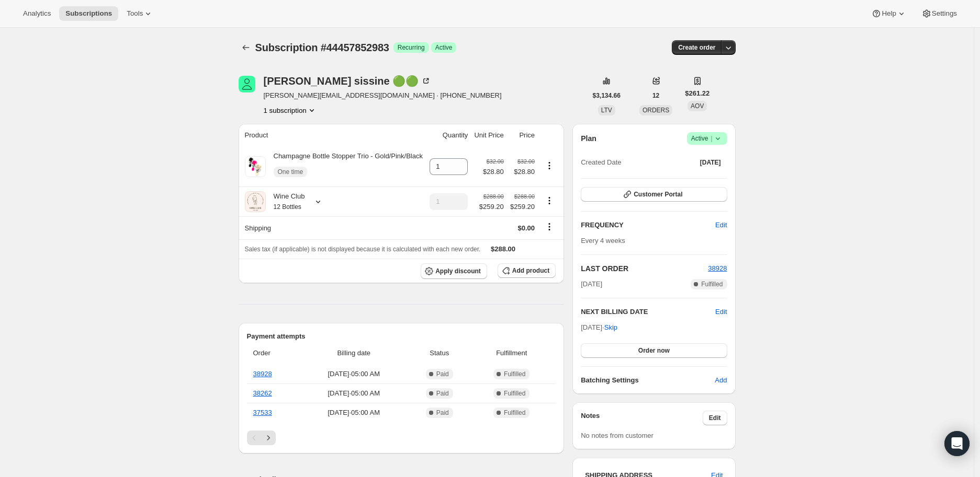 The image size is (980, 477). Describe the element at coordinates (957, 443) in the screenshot. I see `div: Open Intercom Messenger` at that location.